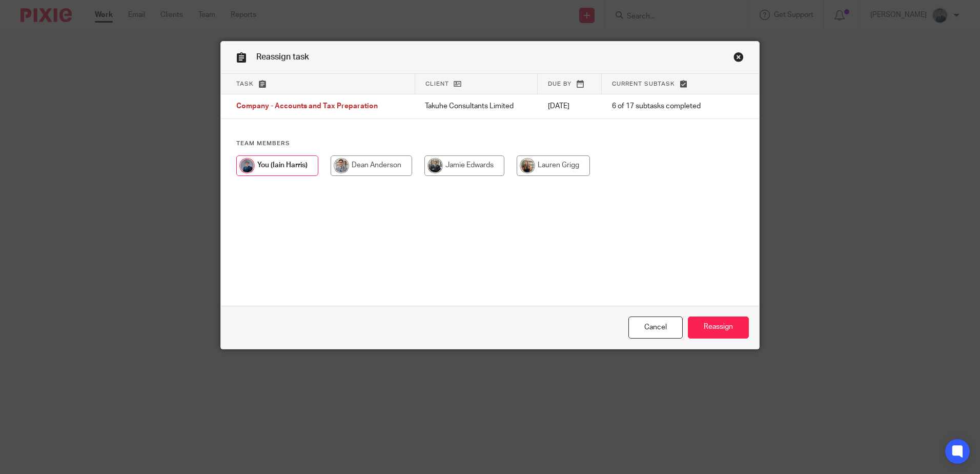  What do you see at coordinates (476, 106) in the screenshot?
I see `p: Takuhe Consultants Limited` at bounding box center [476, 106].